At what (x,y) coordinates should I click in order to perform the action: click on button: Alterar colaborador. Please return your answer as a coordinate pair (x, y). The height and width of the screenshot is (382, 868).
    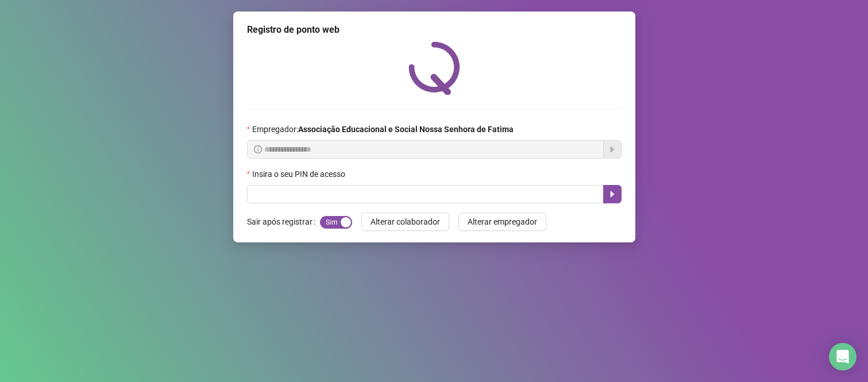
    Looking at the image, I should click on (405, 222).